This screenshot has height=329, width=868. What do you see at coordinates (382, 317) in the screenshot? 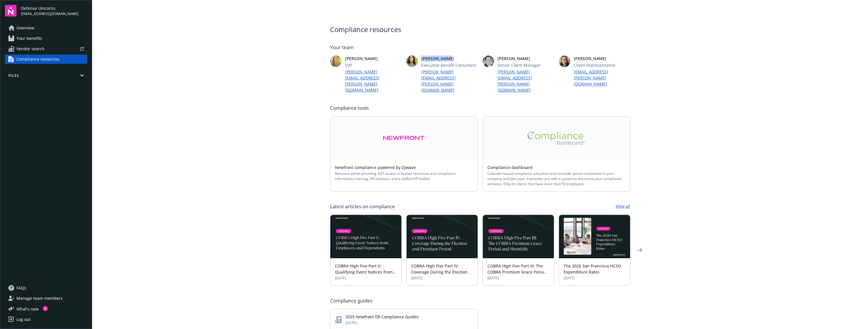
I see `a: 2025 Newfront EB Compliance Guides` at bounding box center [382, 317].